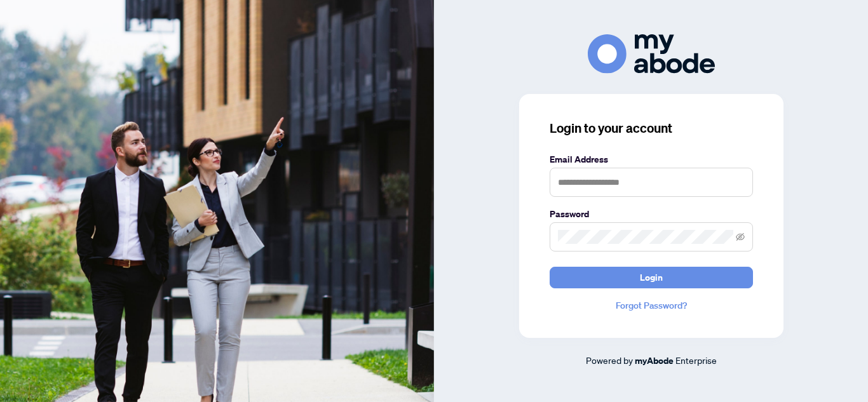 This screenshot has height=402, width=868. What do you see at coordinates (651, 53) in the screenshot?
I see `img: ma-logo` at bounding box center [651, 53].